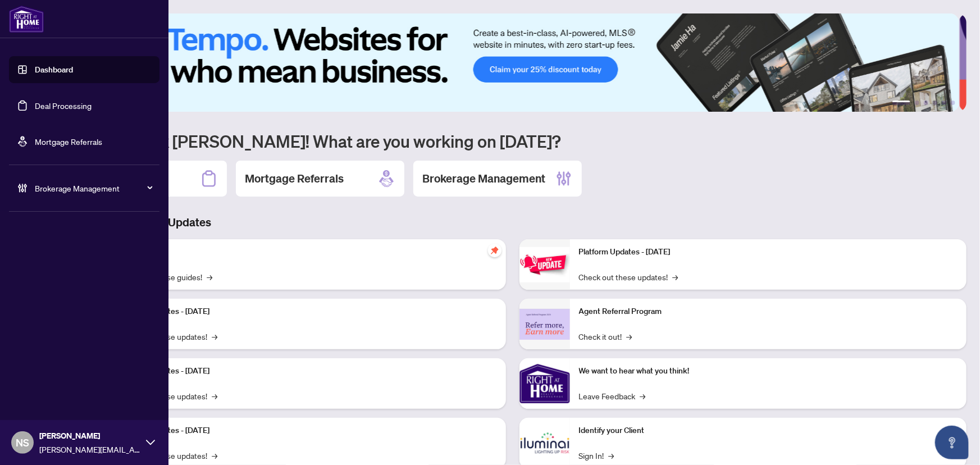 Image resolution: width=980 pixels, height=465 pixels. What do you see at coordinates (612, 396) in the screenshot?
I see `a: Leave Feedback→` at bounding box center [612, 396].